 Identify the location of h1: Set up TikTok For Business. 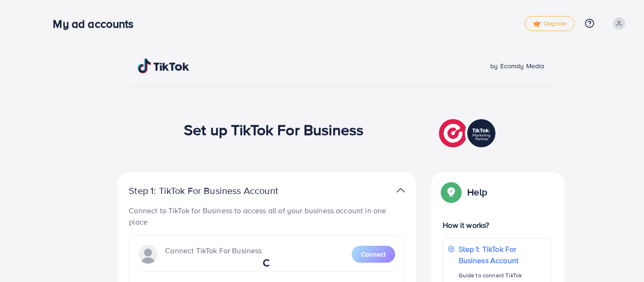
(273, 130).